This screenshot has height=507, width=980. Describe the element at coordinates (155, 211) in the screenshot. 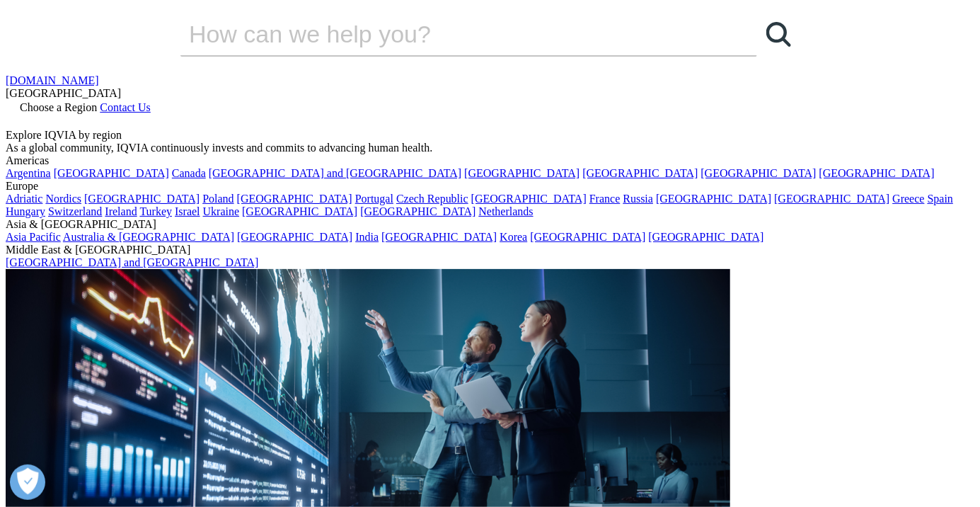

I see `a: Turkey` at that location.